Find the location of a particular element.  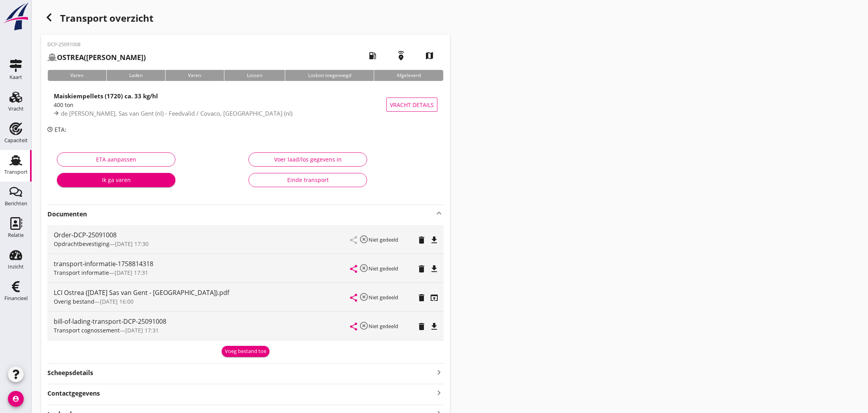

button: ETA aanpassen is located at coordinates (116, 159).